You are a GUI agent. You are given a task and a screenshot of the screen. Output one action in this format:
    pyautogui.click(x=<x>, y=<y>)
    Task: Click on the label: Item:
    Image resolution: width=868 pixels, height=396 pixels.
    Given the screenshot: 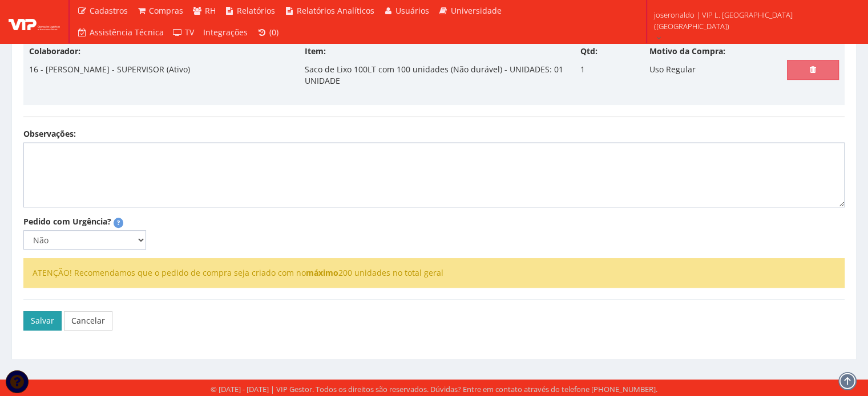 What is the action you would take?
    pyautogui.click(x=315, y=51)
    